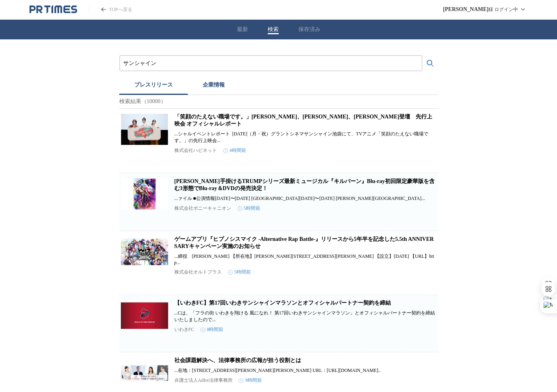 Image resolution: width=557 pixels, height=392 pixels. What do you see at coordinates (238, 360) in the screenshot?
I see `a: 社会課題解決へ、法律事務所の広報が担う役割とは` at bounding box center [238, 360].